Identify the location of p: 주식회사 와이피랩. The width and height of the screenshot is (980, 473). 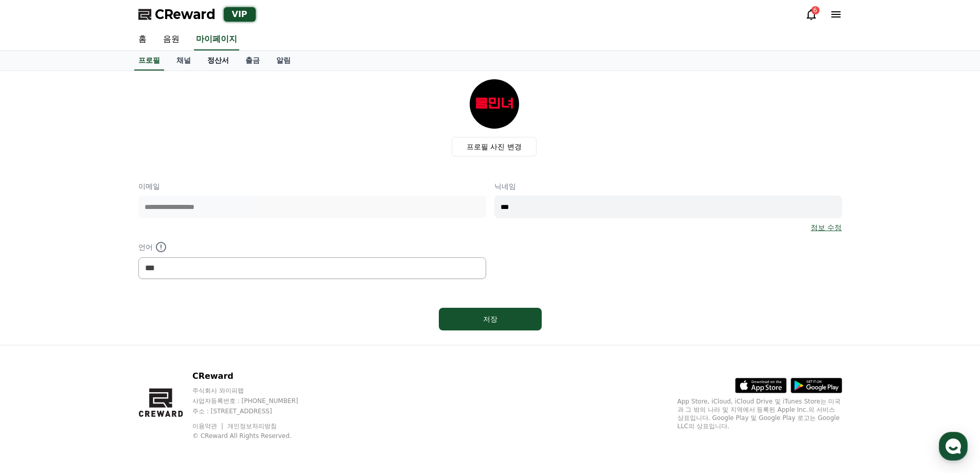
(255, 390).